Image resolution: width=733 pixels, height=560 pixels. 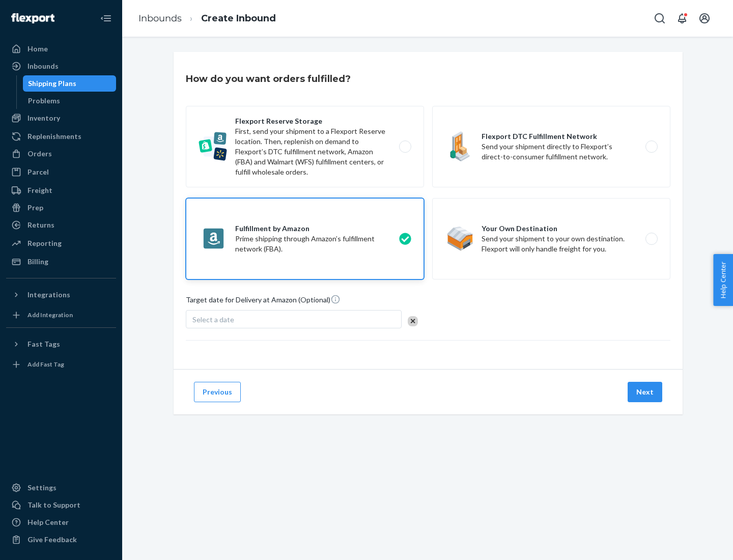 What do you see at coordinates (54, 505) in the screenshot?
I see `div: Talk to Support` at bounding box center [54, 505].